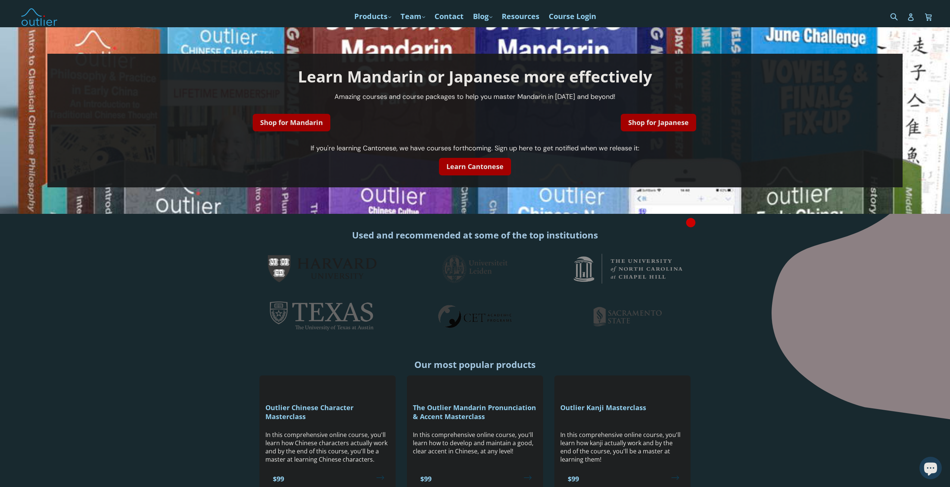 Image resolution: width=950 pixels, height=487 pixels. What do you see at coordinates (572, 16) in the screenshot?
I see `a: Course Login` at bounding box center [572, 16].